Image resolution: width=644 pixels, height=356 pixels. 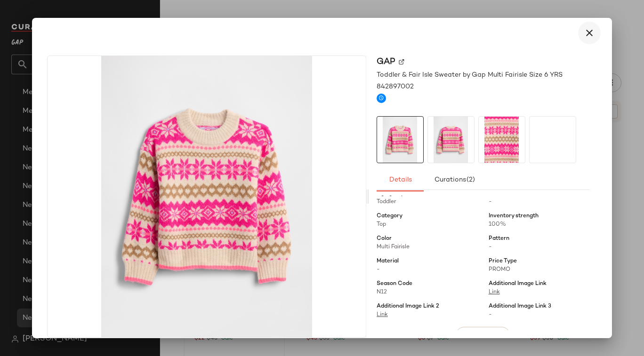 What do you see at coordinates (386, 202) in the screenshot?
I see `span: Toddler` at bounding box center [386, 202].